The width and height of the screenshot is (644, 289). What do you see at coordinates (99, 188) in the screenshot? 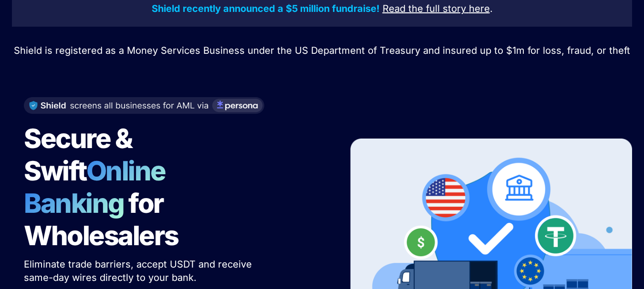
I see `span: Online Banking` at bounding box center [99, 188].